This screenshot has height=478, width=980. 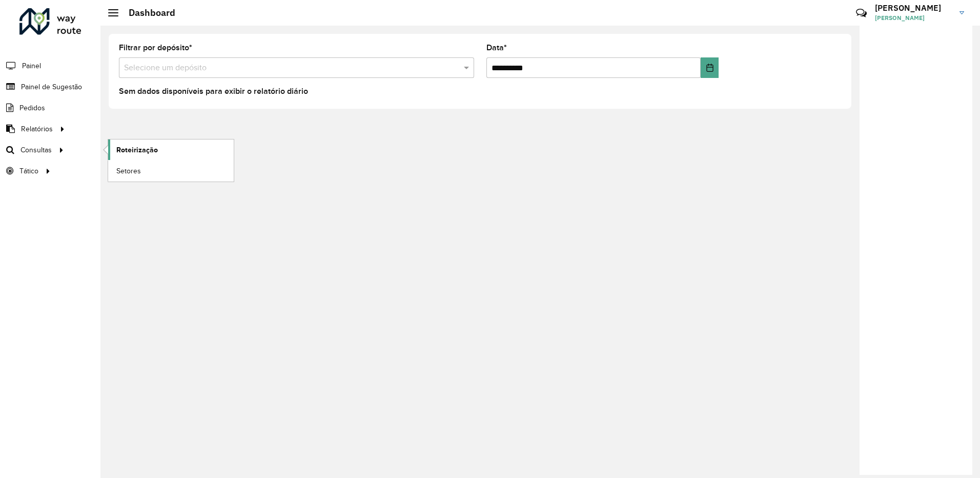 I want to click on span: Tático, so click(x=29, y=170).